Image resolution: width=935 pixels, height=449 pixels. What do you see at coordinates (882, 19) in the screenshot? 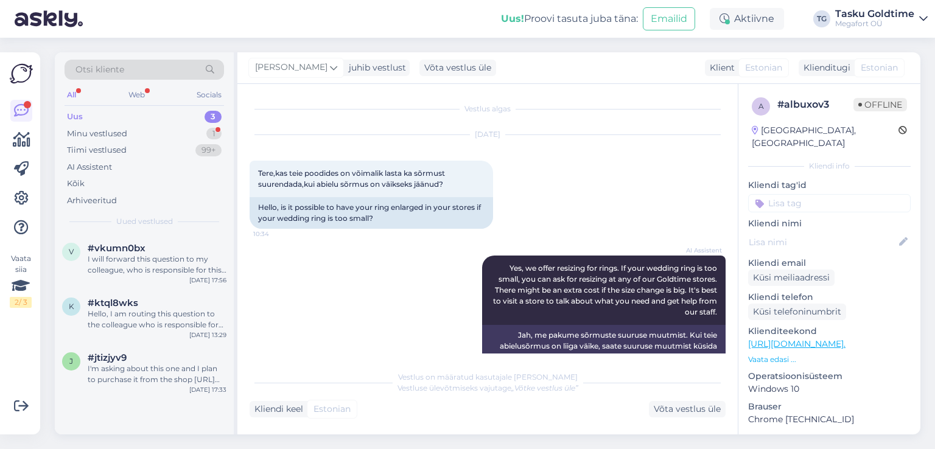
I see `a: Tasku GoldtimeMegafort OÜ` at bounding box center [882, 19].